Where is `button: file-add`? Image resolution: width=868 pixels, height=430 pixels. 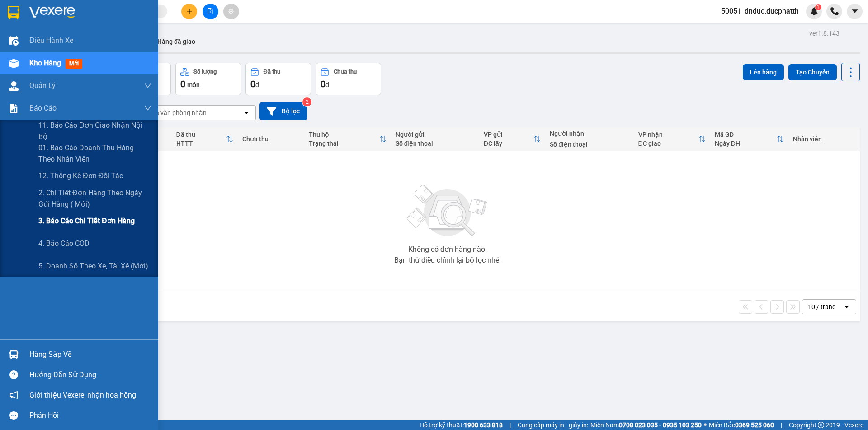
button: file-add is located at coordinates (210, 12).